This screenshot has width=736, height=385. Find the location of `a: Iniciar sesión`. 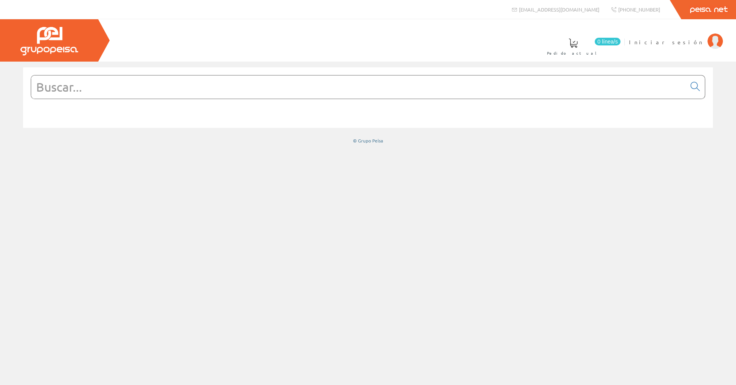

a: Iniciar sesión is located at coordinates (676, 35).